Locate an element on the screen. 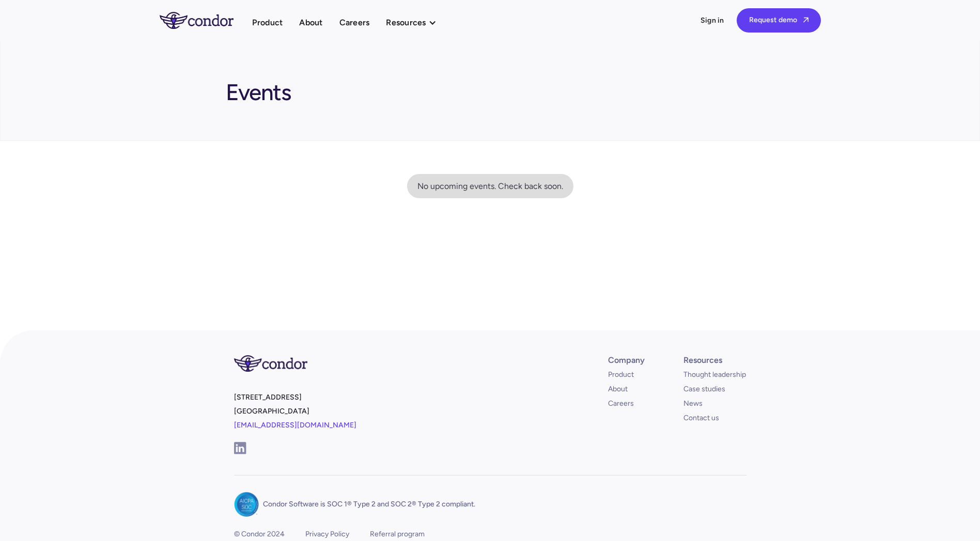 This screenshot has width=980, height=541. a: News is located at coordinates (693, 404).